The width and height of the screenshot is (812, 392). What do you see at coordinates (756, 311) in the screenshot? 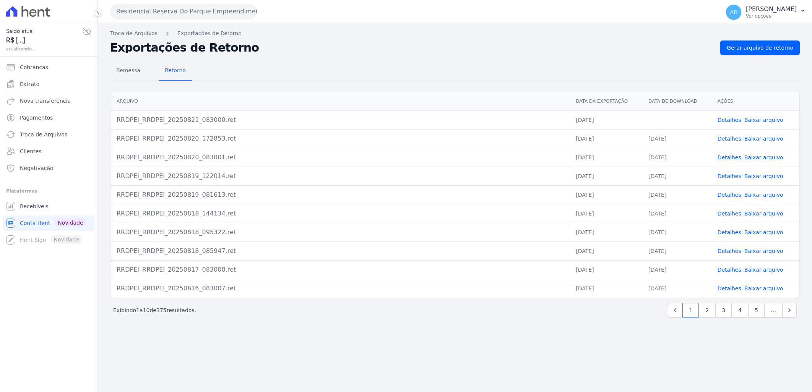
I see `a: 5` at bounding box center [756, 311].